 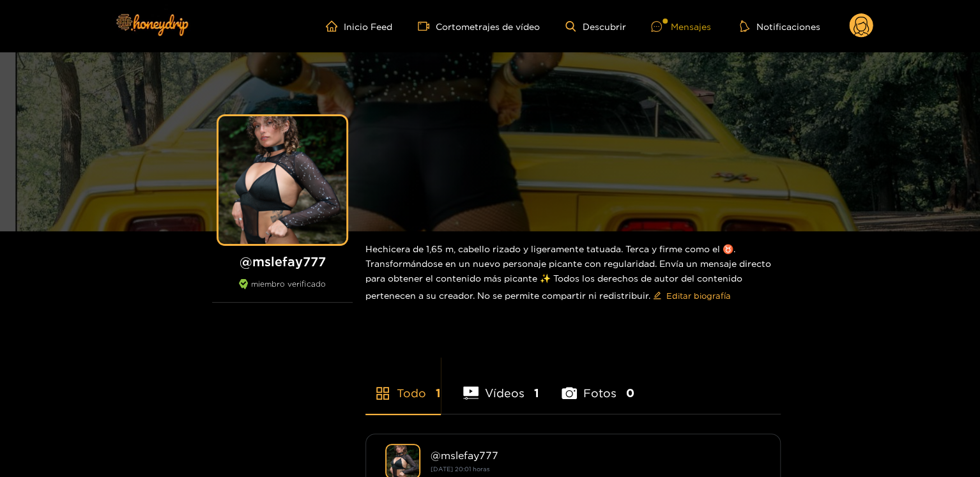 What do you see at coordinates (505, 393) in the screenshot?
I see `font: Vídeos` at bounding box center [505, 393].